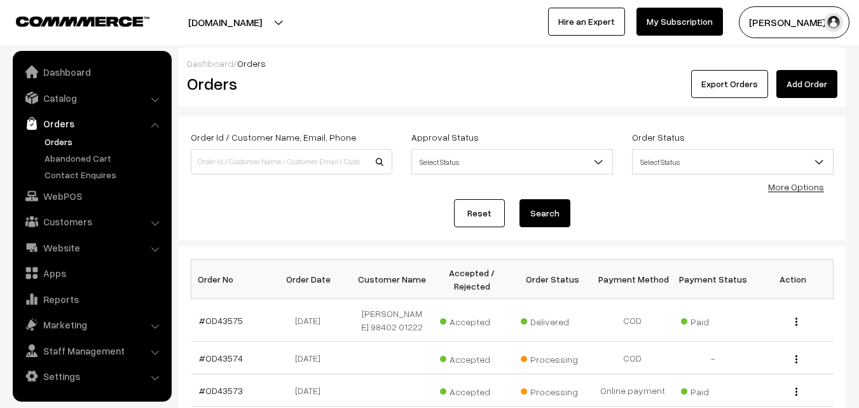  What do you see at coordinates (553, 279) in the screenshot?
I see `th: Order Status` at bounding box center [553, 279].